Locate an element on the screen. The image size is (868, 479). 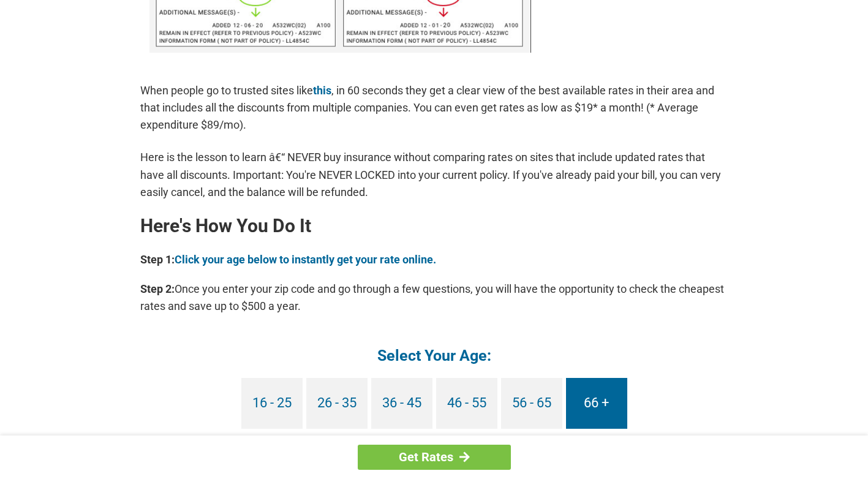
a: Get Rates is located at coordinates (435, 457).